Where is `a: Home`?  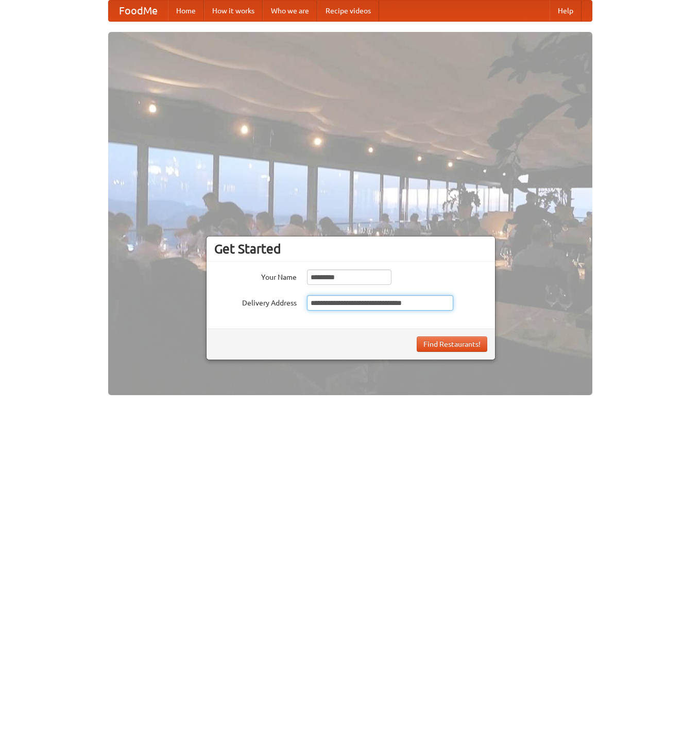
a: Home is located at coordinates (186, 11).